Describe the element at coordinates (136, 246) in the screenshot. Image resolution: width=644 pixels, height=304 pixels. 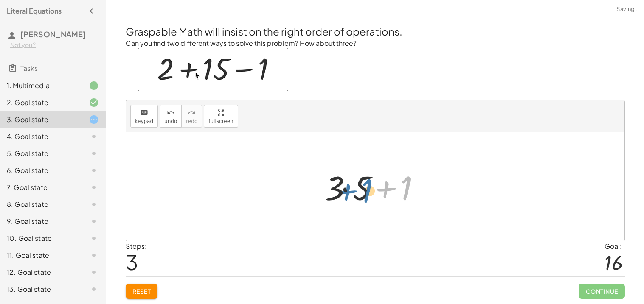
I see `label: Steps:` at that location.